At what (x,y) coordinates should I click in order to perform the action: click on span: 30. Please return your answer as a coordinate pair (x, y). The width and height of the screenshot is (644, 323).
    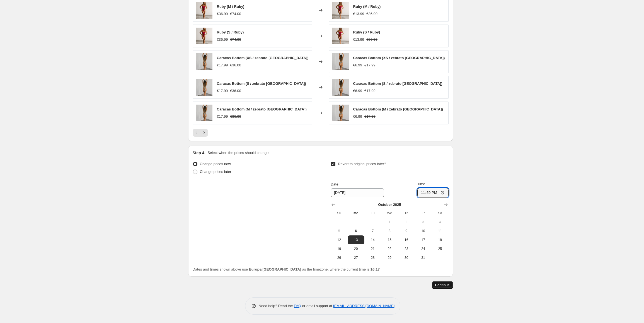
    Looking at the image, I should click on (406, 258).